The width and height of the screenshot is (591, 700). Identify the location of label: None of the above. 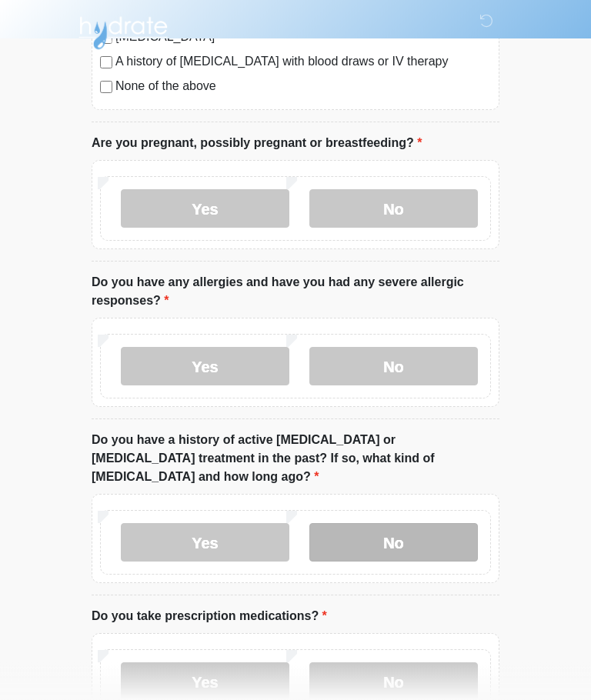
(303, 87).